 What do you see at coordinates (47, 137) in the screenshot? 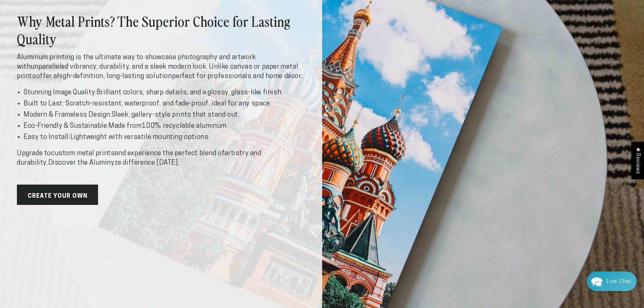
I see `strong: Easy to Install:` at bounding box center [47, 137].